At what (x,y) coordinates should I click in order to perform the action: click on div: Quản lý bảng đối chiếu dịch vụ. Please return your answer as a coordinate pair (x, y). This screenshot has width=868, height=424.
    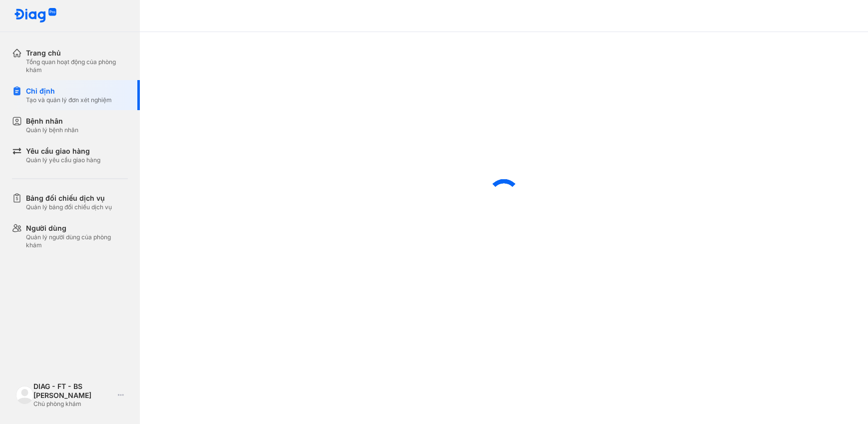
    Looking at the image, I should click on (69, 207).